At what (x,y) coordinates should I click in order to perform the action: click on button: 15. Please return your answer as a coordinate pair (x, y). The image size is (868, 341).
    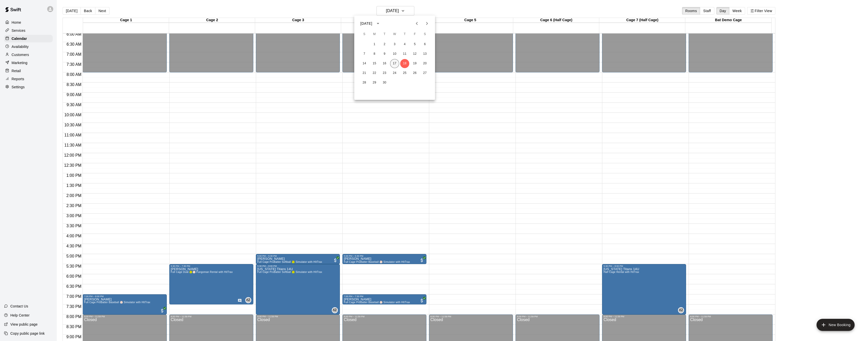
    Looking at the image, I should click on (375, 64).